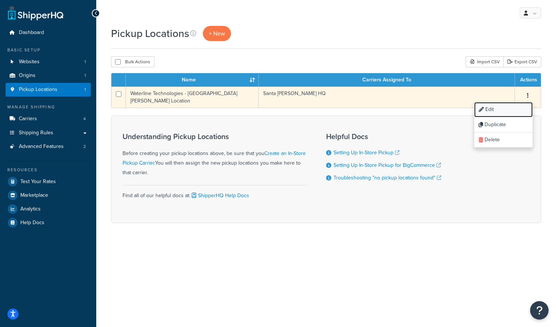 Image resolution: width=556 pixels, height=327 pixels. Describe the element at coordinates (38, 182) in the screenshot. I see `span: Test Your Rates` at that location.